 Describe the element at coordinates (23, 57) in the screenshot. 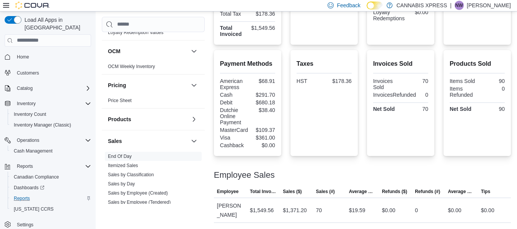

I see `a: Home` at that location.